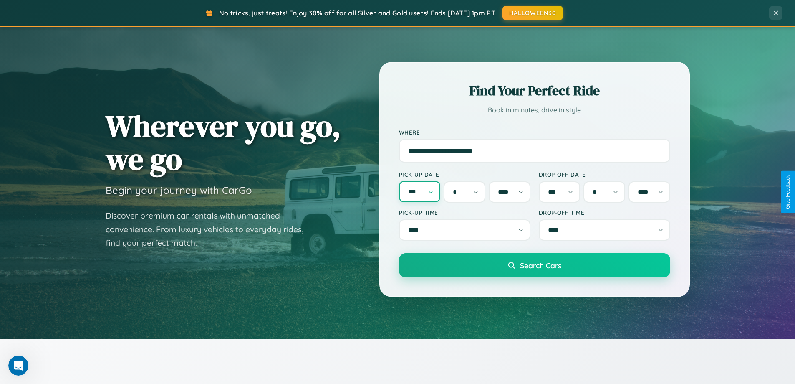 The width and height of the screenshot is (795, 384). I want to click on label: Drop-off Date, so click(604, 174).